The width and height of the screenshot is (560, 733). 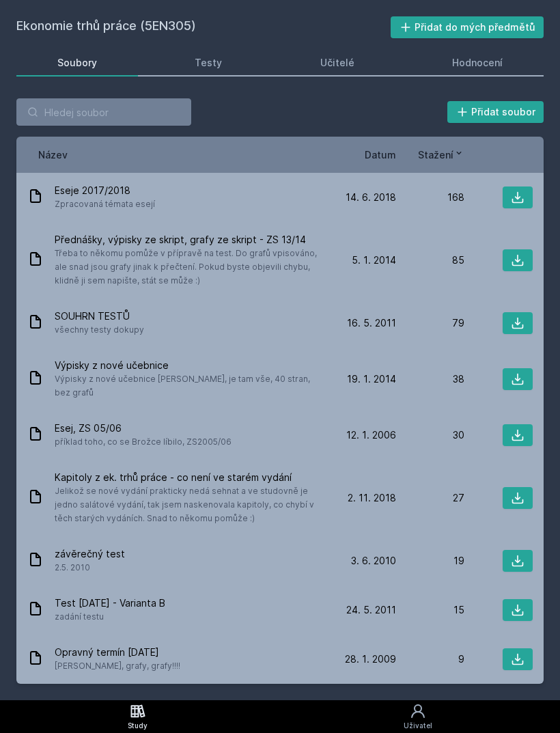 What do you see at coordinates (496, 112) in the screenshot?
I see `a: Přidat soubor` at bounding box center [496, 112].